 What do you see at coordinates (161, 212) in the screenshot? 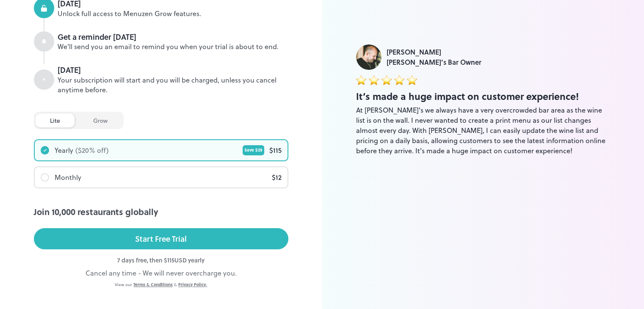
I see `div: Join 10,000 restaurants globally` at bounding box center [161, 212].